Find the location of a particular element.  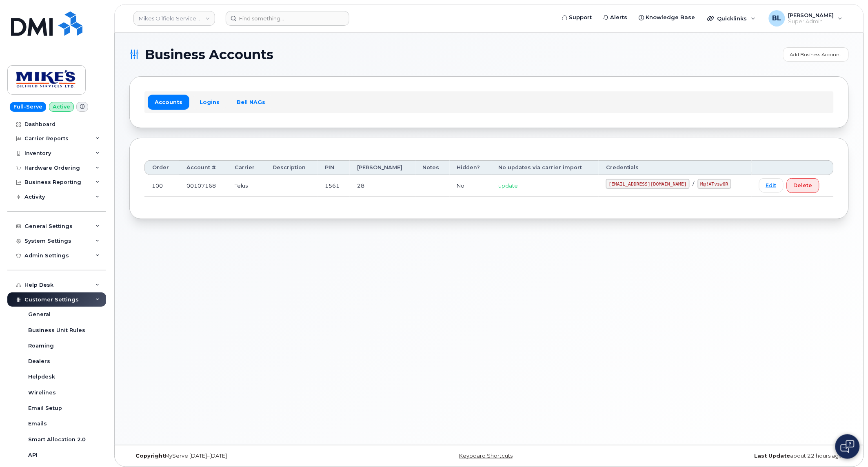

button: Delete is located at coordinates (803, 185).